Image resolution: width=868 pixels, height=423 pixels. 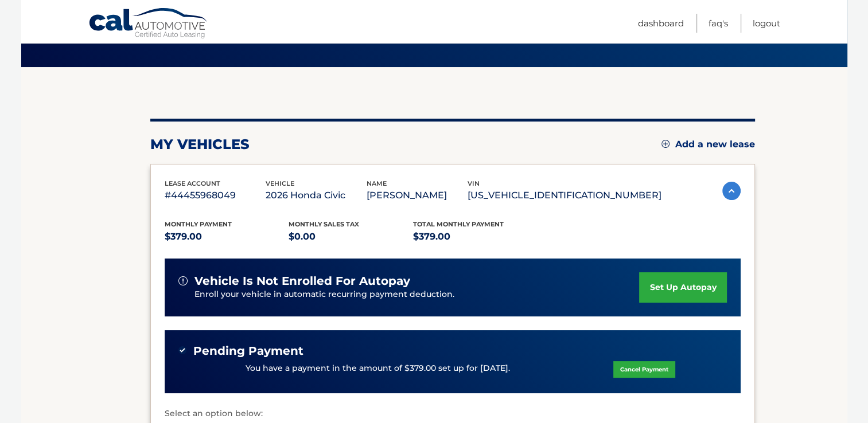 I want to click on p: $0.00, so click(x=350, y=237).